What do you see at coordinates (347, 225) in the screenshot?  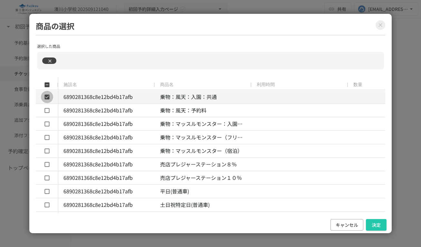 I see `button: キャンセル` at bounding box center [347, 225].